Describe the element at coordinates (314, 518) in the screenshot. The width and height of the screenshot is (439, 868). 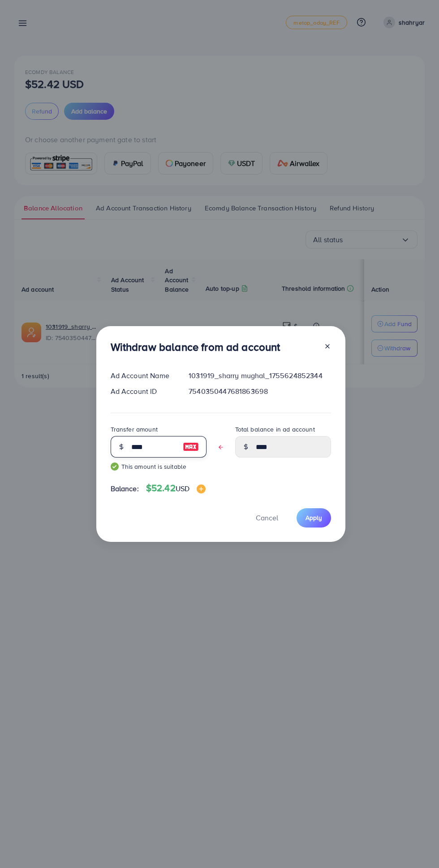
I see `button: Apply` at that location.